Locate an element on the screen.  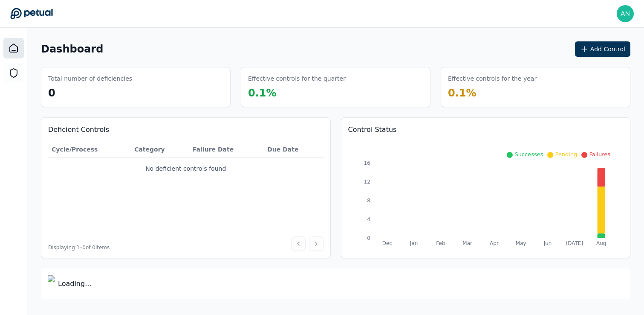
tspan: Apr is located at coordinates (495, 243).